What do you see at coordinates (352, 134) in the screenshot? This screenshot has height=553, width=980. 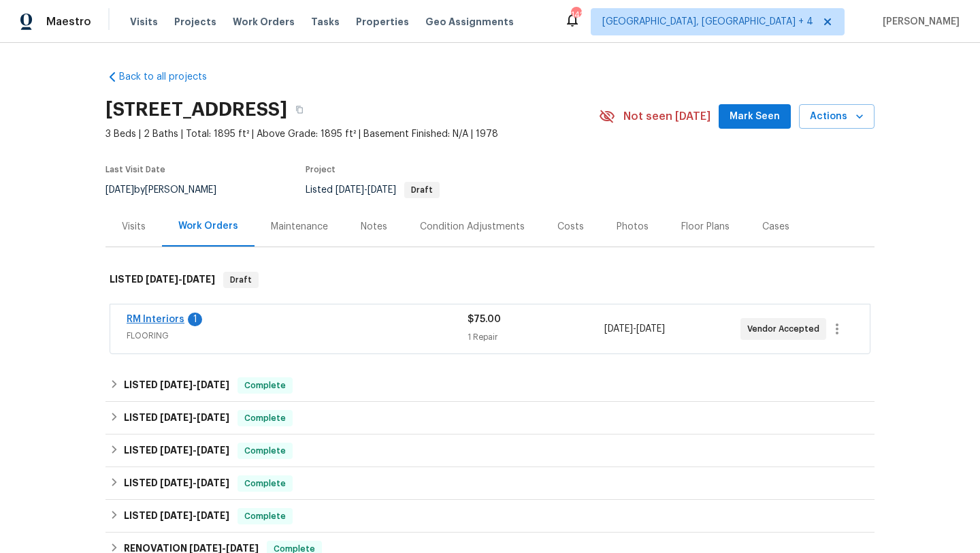 I see `span: 3 Beds | 2 Baths | Total: 1895 ft² | Above Grade: 1895 ft² | Basement Finished: N/A | 1978` at bounding box center [352, 134].